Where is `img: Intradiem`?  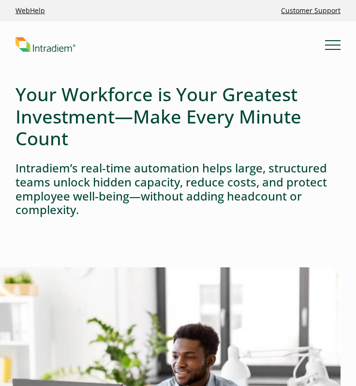
img: Intradiem is located at coordinates (46, 45).